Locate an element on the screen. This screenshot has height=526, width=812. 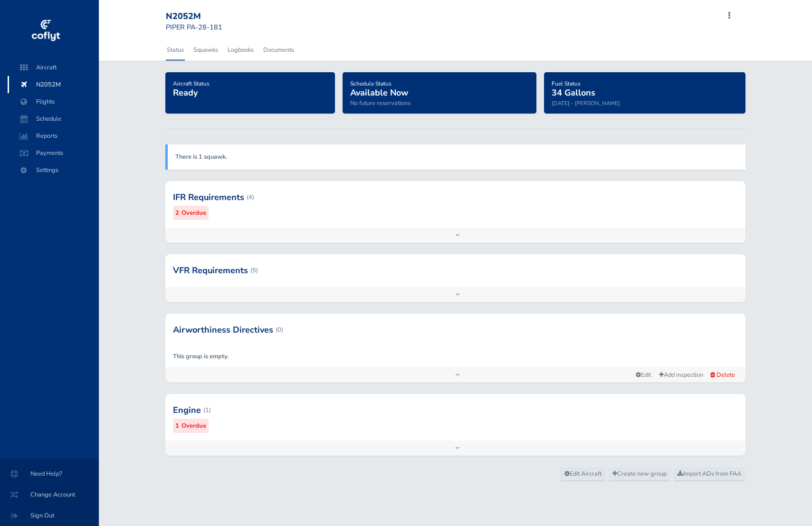
span: Flights is located at coordinates (54, 101).